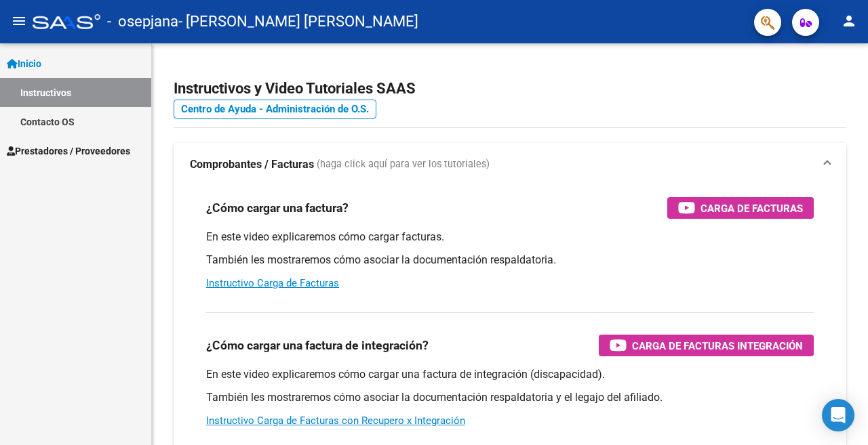 Image resolution: width=868 pixels, height=445 pixels. I want to click on button: Carga de Facturas Integración, so click(706, 345).